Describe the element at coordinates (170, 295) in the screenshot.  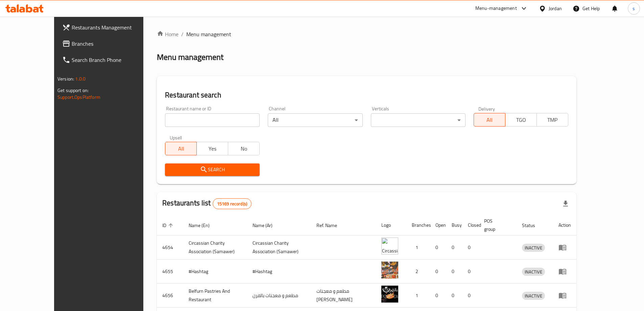
I see `td: 4656` at that location.